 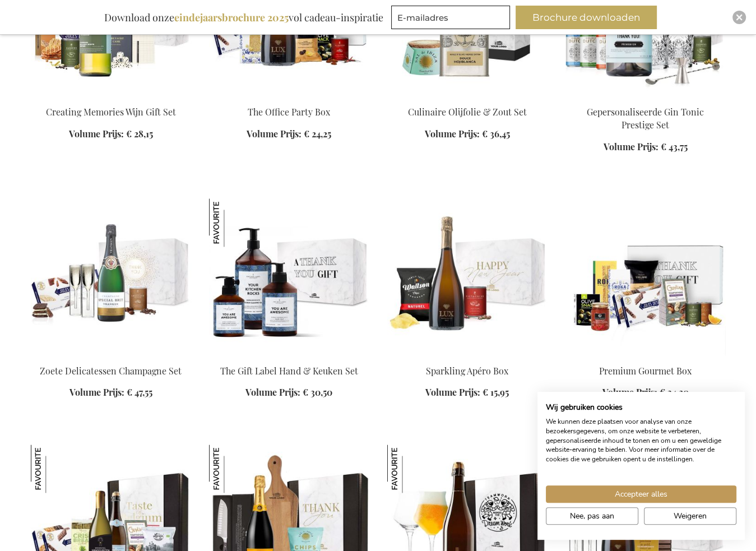 I want to click on img: Close, so click(x=739, y=17).